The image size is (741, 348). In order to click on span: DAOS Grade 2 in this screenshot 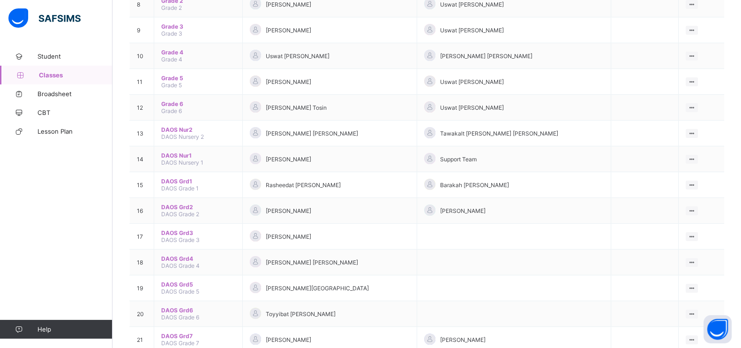, I will do `click(180, 214)`.